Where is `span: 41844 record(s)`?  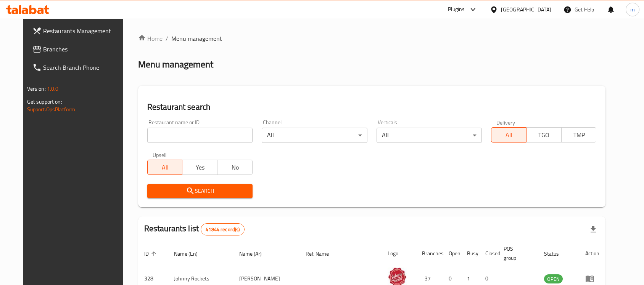
span: 41844 record(s) is located at coordinates (222, 230).